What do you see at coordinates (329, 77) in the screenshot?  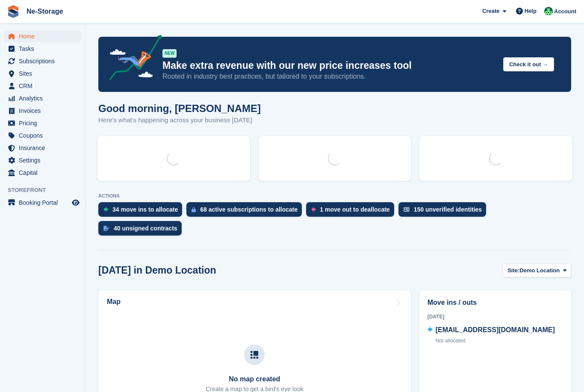 I see `p: Rooted in industry best practices, but tailored to your subscriptions.` at bounding box center [329, 77].